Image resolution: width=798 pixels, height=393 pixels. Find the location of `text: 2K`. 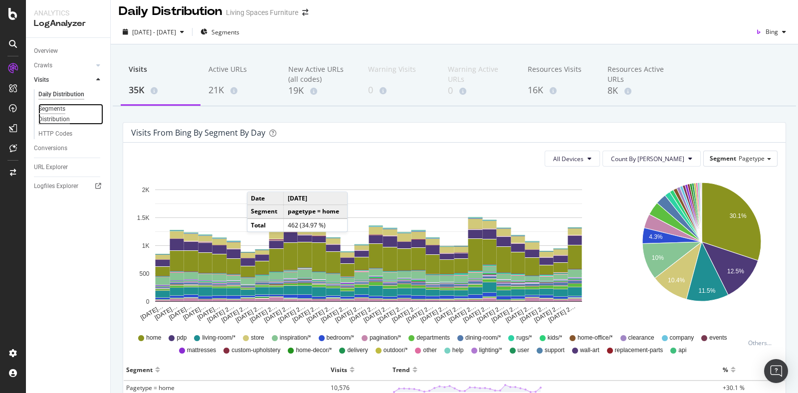

text: 2K is located at coordinates (146, 190).